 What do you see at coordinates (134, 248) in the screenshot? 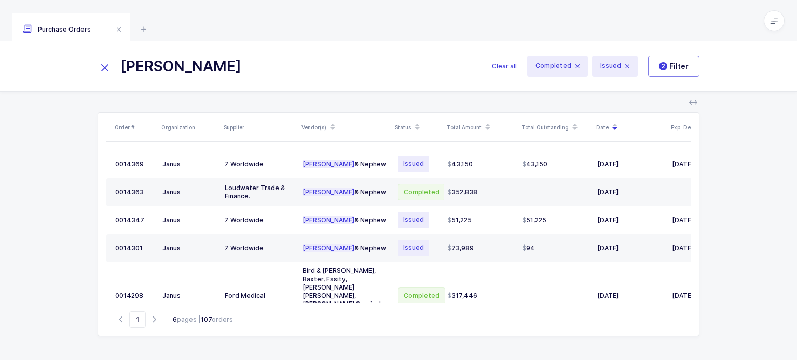
I see `a: 0014301` at bounding box center [134, 248].